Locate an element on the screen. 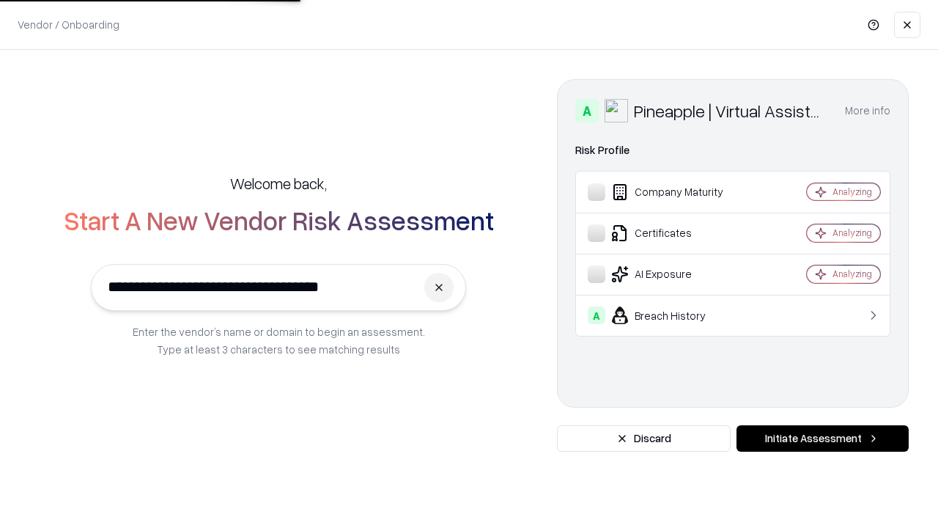 This screenshot has height=528, width=938. div: Risk Profile is located at coordinates (733, 150).